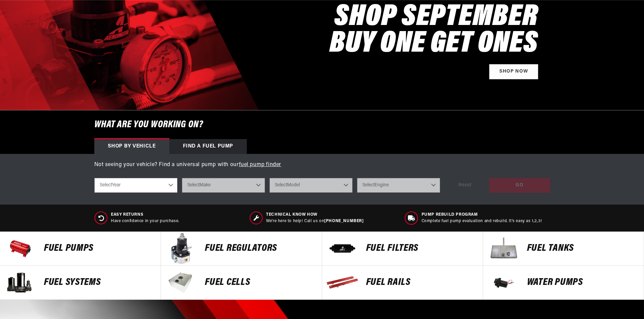 The height and width of the screenshot is (319, 644). Describe the element at coordinates (145, 215) in the screenshot. I see `span: Easy Returns` at that location.